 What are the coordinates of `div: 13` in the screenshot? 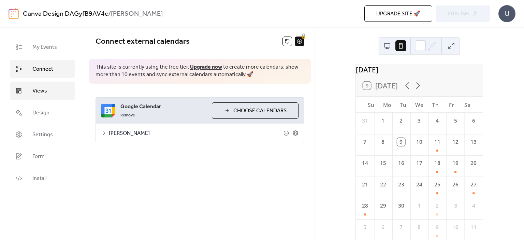 It's located at (473, 141).